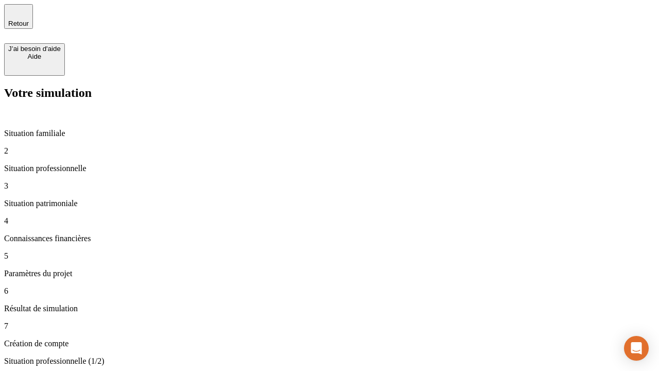 The width and height of the screenshot is (659, 371). Describe the element at coordinates (330, 151) in the screenshot. I see `p: 2` at that location.